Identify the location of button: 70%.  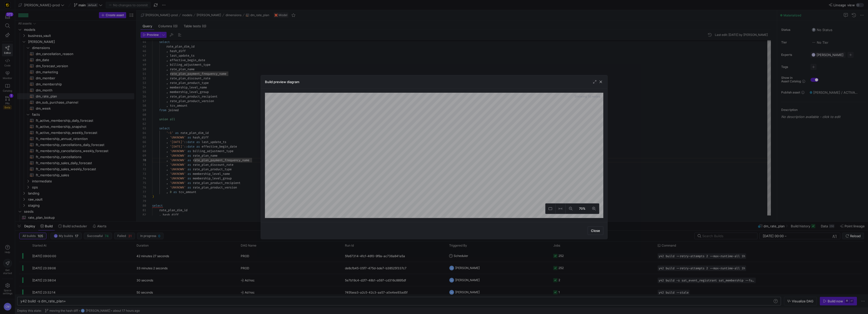
(582, 208).